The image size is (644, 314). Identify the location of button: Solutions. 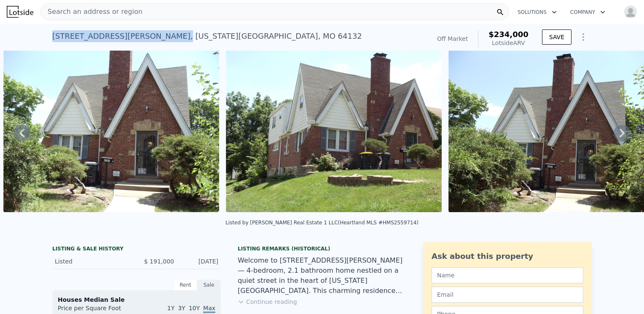
(537, 12).